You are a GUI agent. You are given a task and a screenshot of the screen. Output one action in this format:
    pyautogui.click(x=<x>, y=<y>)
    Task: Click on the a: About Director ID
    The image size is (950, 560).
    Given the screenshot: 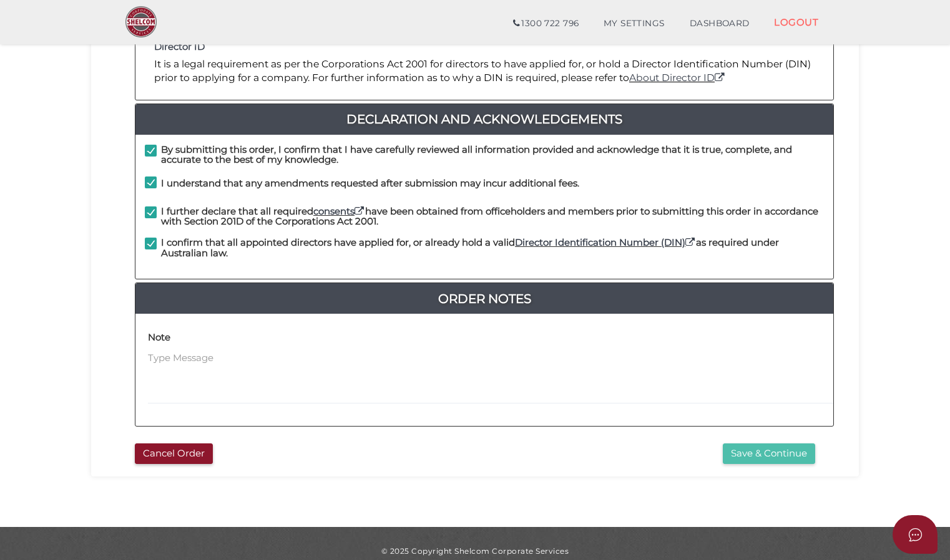 What is the action you would take?
    pyautogui.click(x=677, y=78)
    